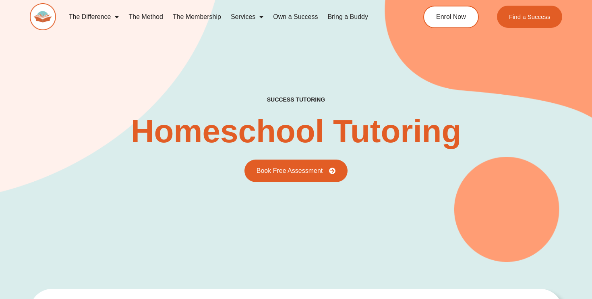 Image resolution: width=592 pixels, height=299 pixels. I want to click on a: The Method, so click(145, 17).